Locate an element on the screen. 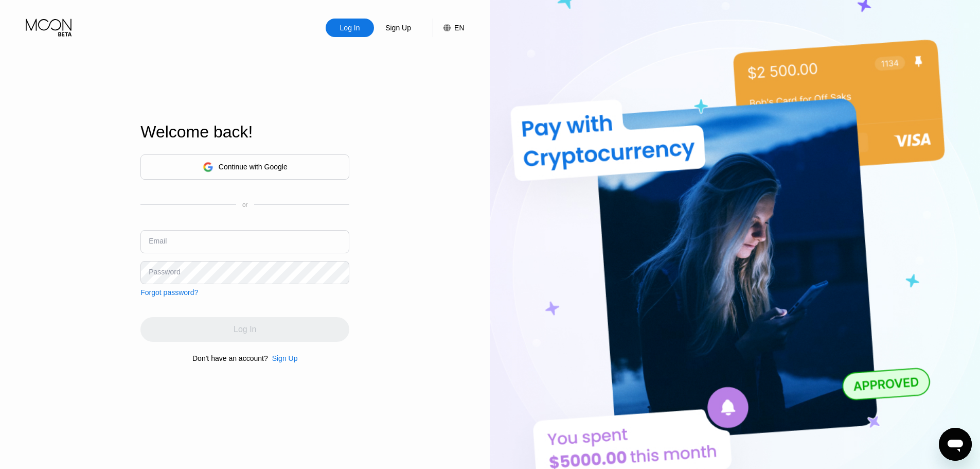  div: Log In is located at coordinates (350, 28).